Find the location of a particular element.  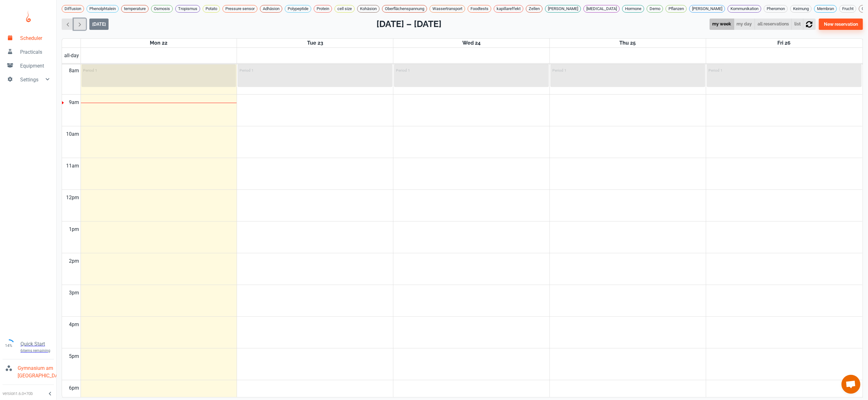

div: Protein is located at coordinates (323, 9).